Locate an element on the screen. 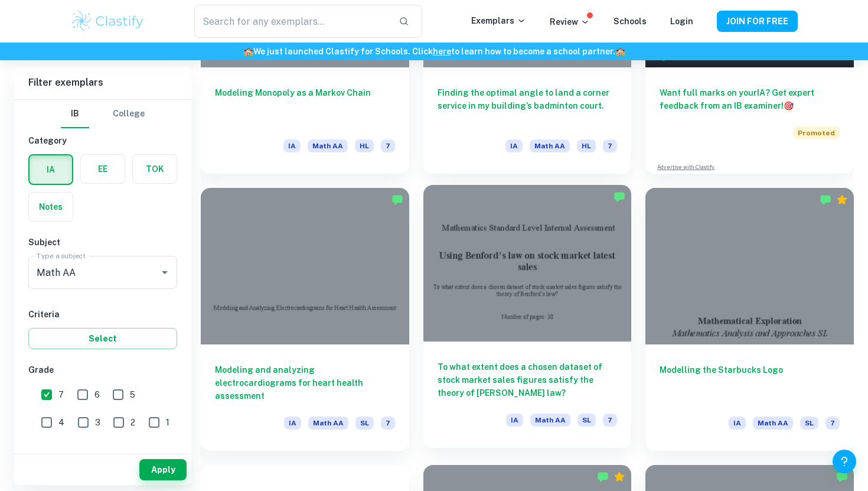 This screenshot has height=491, width=868. button: Apply is located at coordinates (163, 470).